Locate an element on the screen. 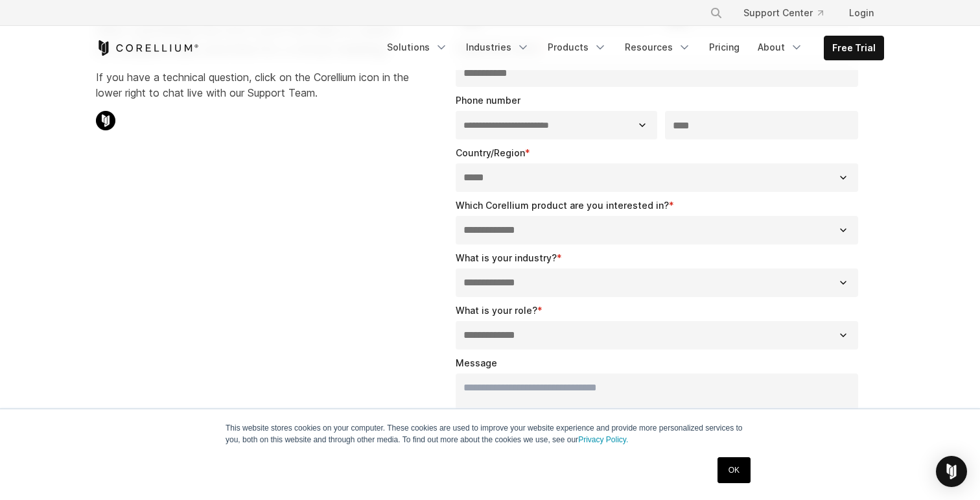 This screenshot has height=500, width=980. a: Resources is located at coordinates (658, 48).